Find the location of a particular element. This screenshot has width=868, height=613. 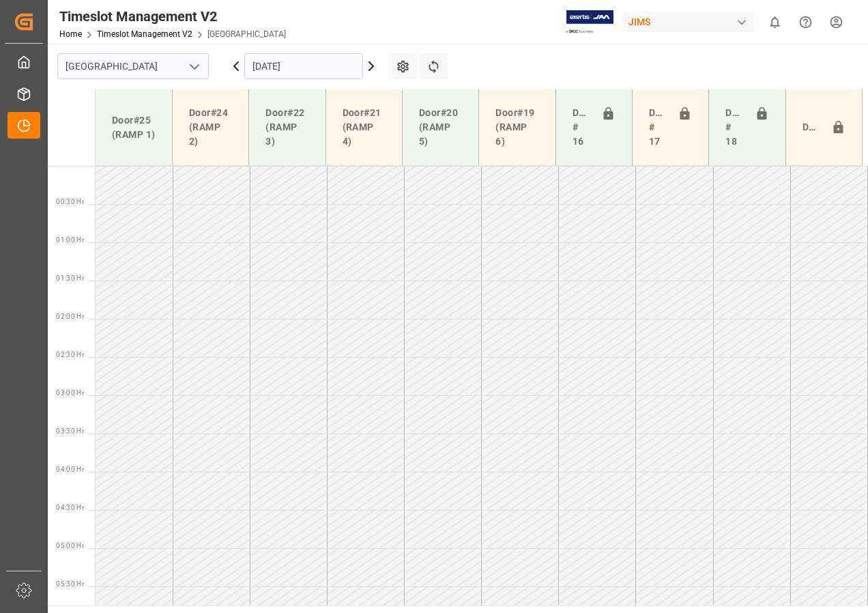

span: 03:30 Hr is located at coordinates (70, 431).